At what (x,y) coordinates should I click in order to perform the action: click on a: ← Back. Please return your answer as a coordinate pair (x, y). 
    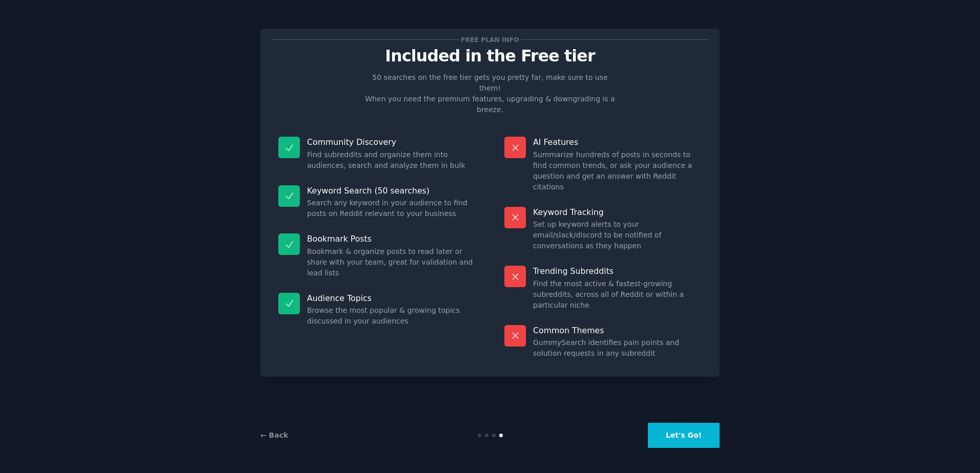
    Looking at the image, I should click on (274, 436).